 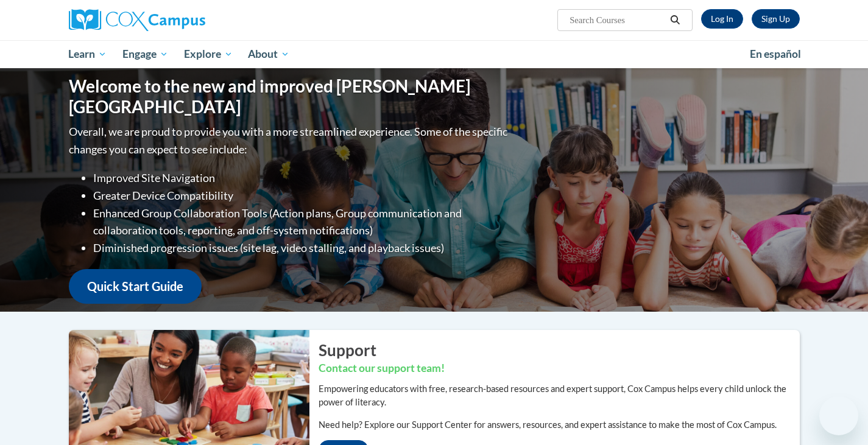 I want to click on div: Main menu, so click(x=434, y=55).